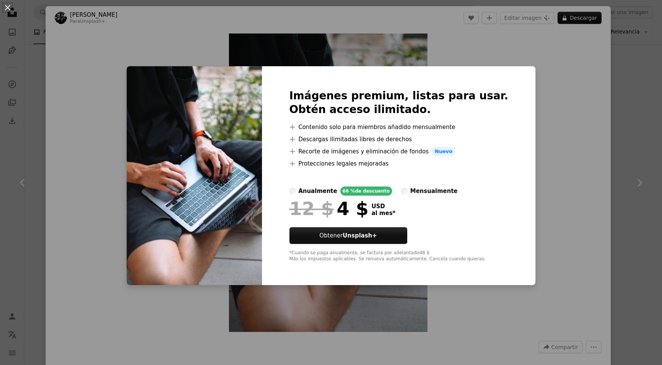 The image size is (662, 365). What do you see at coordinates (311, 208) in the screenshot?
I see `span: 12 $` at bounding box center [311, 208].